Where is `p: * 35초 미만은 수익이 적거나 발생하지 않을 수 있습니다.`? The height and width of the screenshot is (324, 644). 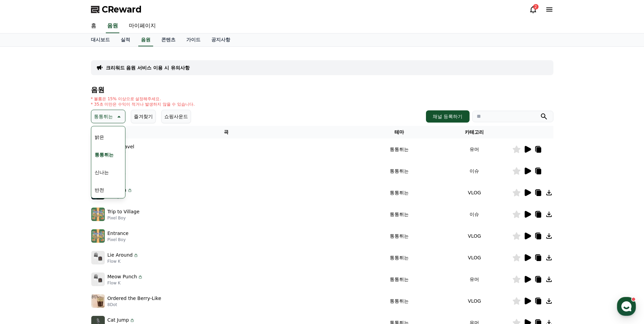 p: * 35초 미만은 수익이 적거나 발생하지 않을 수 있습니다. is located at coordinates (143, 104).